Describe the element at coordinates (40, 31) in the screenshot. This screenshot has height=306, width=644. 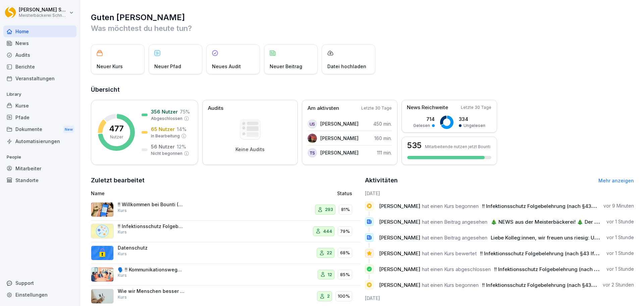
I see `div: Home` at that location.